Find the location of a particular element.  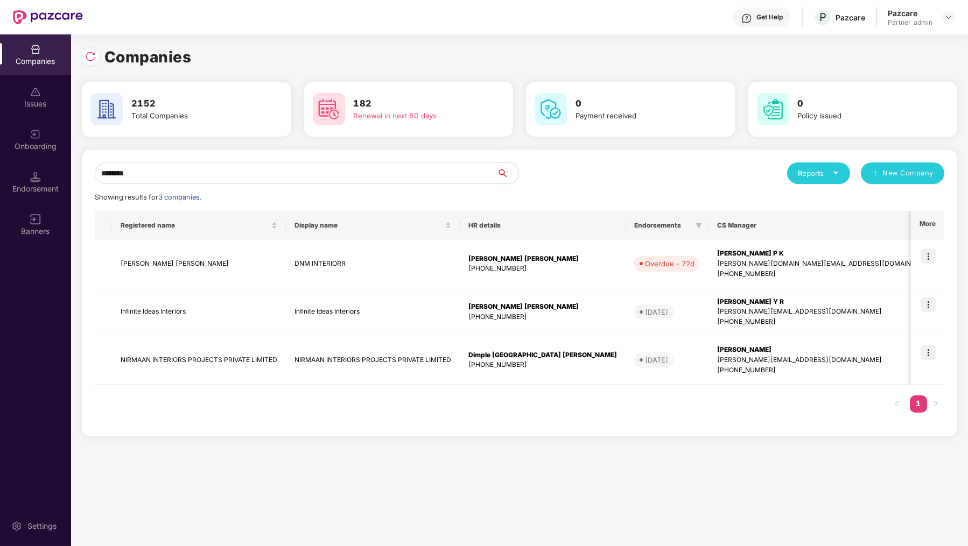

th: Display name is located at coordinates (372, 225).